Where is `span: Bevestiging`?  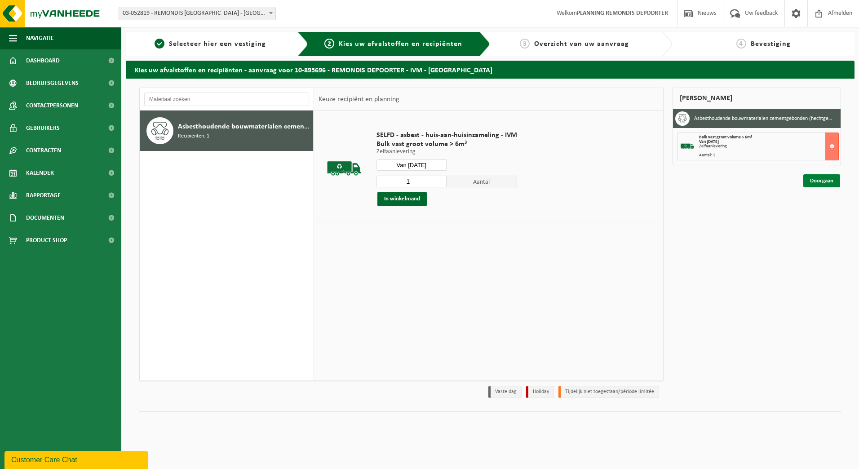 span: Bevestiging is located at coordinates (771, 44).